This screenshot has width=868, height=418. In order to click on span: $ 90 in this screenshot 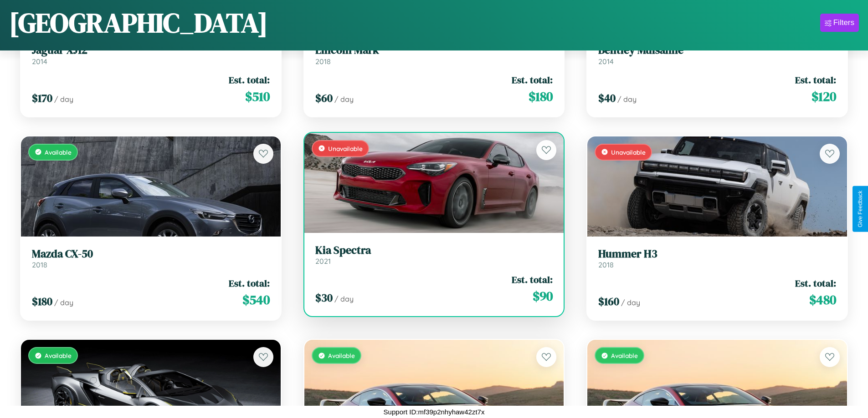, I will do `click(542, 296)`.